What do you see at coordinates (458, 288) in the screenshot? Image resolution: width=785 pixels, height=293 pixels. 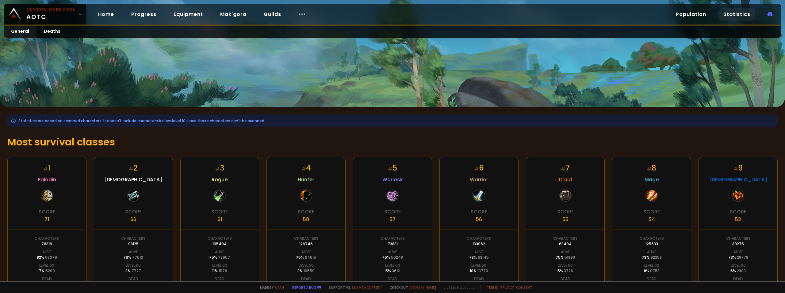 I see `span: v. d752d5 - production` at bounding box center [458, 288].